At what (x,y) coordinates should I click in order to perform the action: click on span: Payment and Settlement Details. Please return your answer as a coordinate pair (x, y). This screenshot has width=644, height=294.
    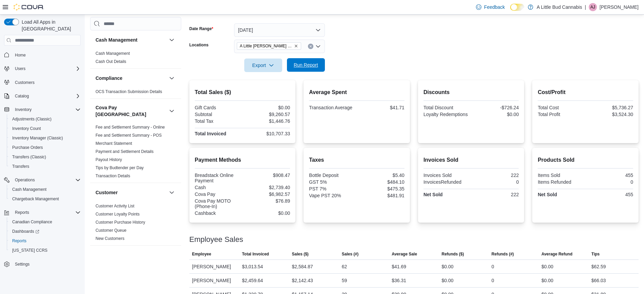
    Looking at the image, I should click on (124, 152).